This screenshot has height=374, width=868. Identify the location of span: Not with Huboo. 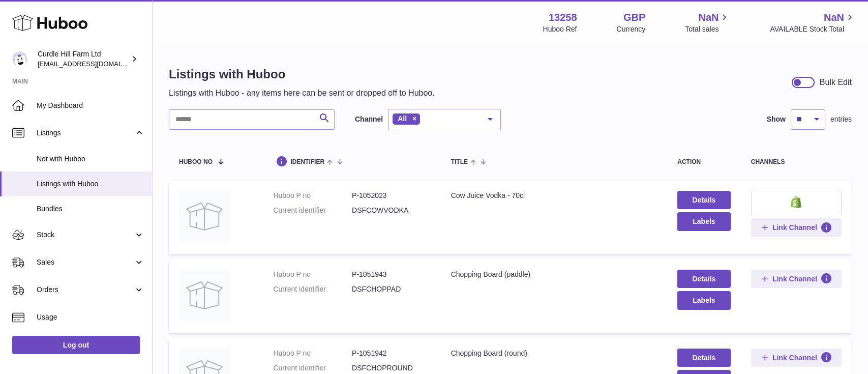
(90, 159).